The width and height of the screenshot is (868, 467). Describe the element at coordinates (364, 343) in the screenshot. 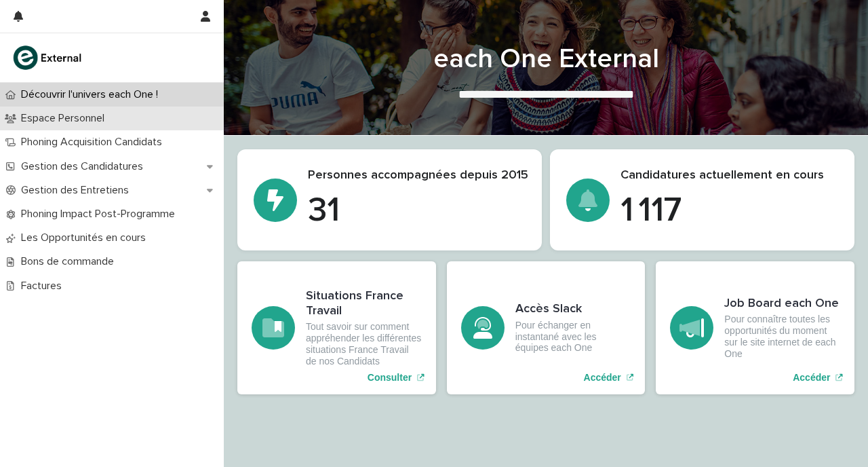

I see `p: Tout savoir sur comment appréhender les différentes situations France Travail de nos Candidats` at that location.